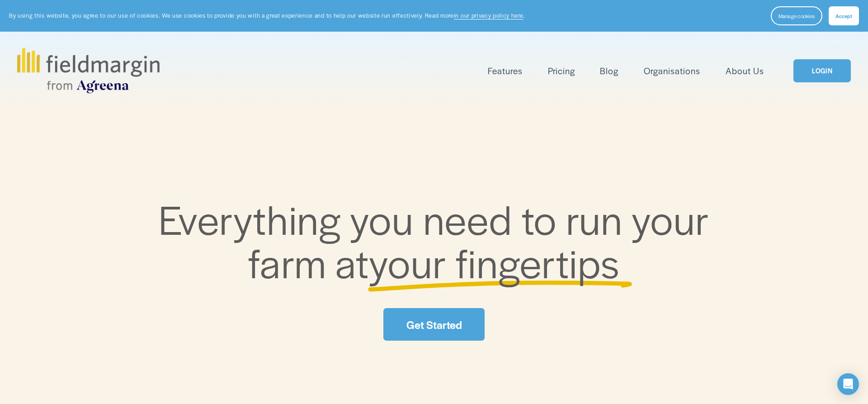 The height and width of the screenshot is (404, 868). I want to click on button: Accept, so click(844, 16).